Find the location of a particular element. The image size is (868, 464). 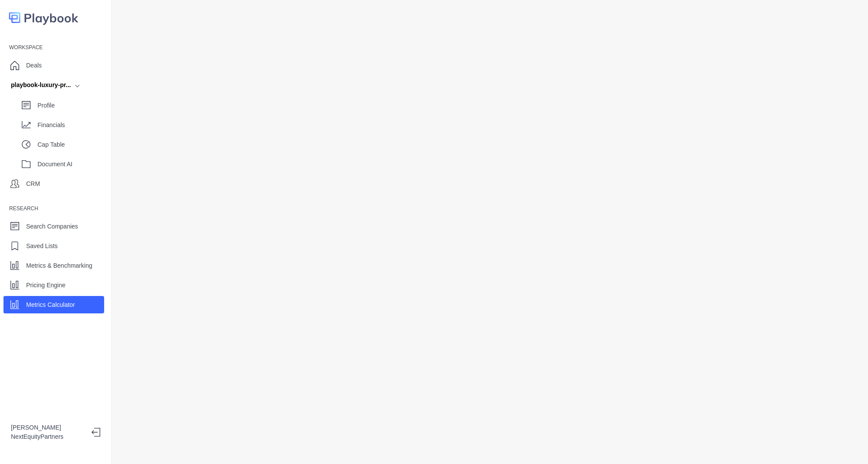

p: Financials is located at coordinates (70, 125).